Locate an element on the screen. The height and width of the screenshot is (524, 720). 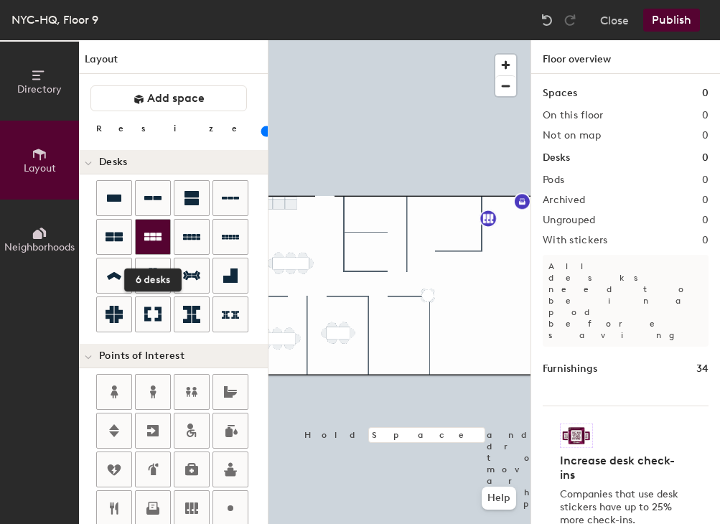
button: Help is located at coordinates (499, 498).